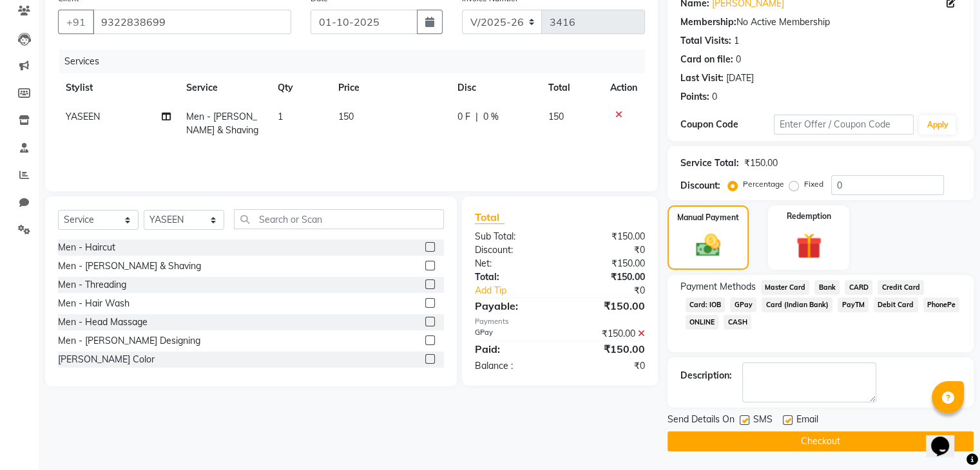  Describe the element at coordinates (300, 88) in the screenshot. I see `th: Qty` at that location.